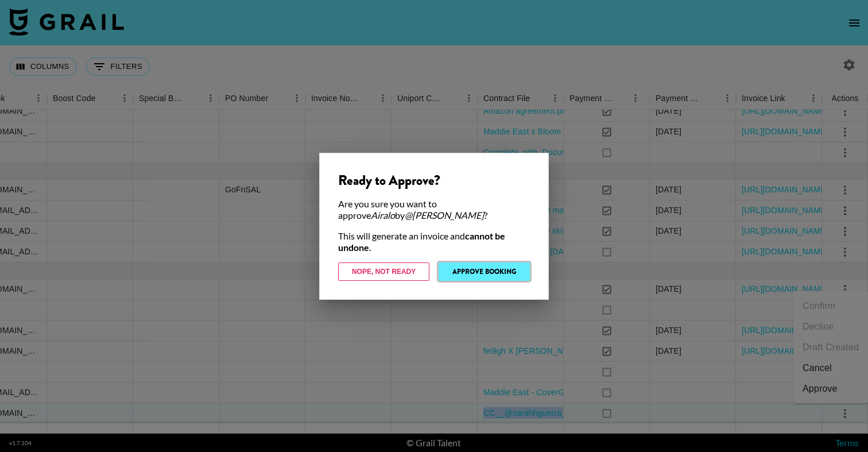  Describe the element at coordinates (421, 241) in the screenshot. I see `strong: cannot be undone` at that location.